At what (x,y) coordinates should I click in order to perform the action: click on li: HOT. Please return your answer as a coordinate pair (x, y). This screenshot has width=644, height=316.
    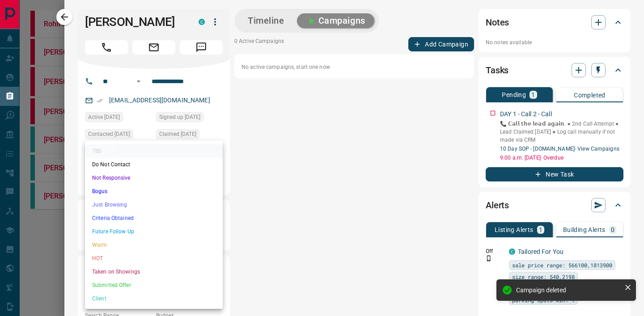
    Looking at the image, I should click on (154, 258).